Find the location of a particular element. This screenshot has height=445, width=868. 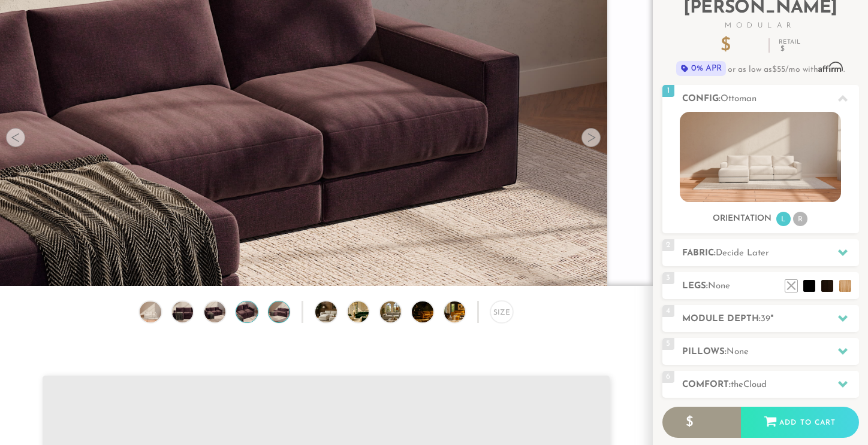

span: 3 is located at coordinates (668, 279).